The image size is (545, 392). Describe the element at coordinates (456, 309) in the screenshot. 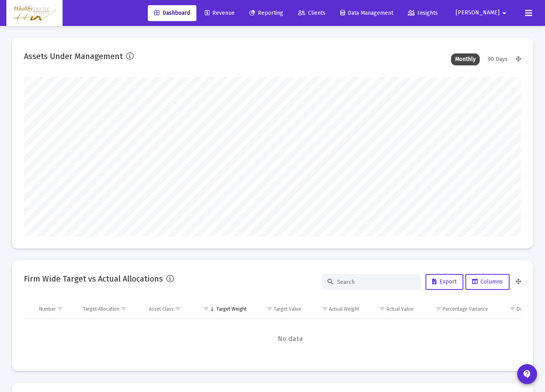

I see `td: Column Percentage Variance` at that location.